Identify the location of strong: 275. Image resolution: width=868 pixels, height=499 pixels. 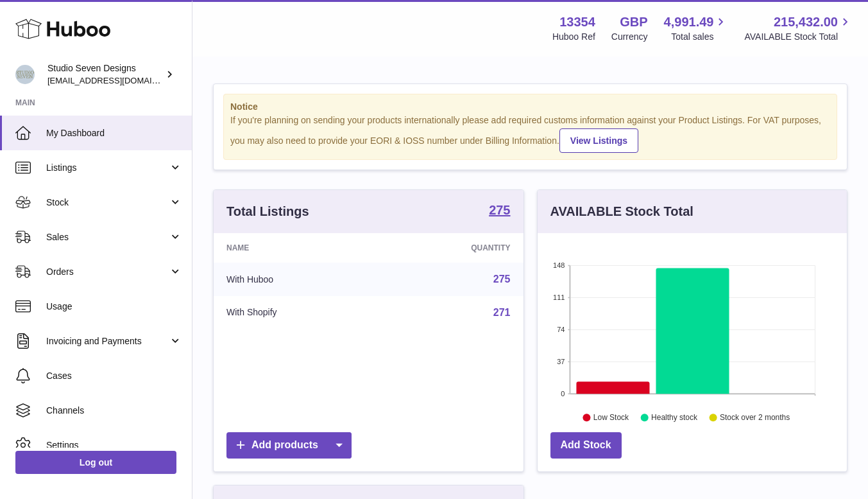
(499, 210).